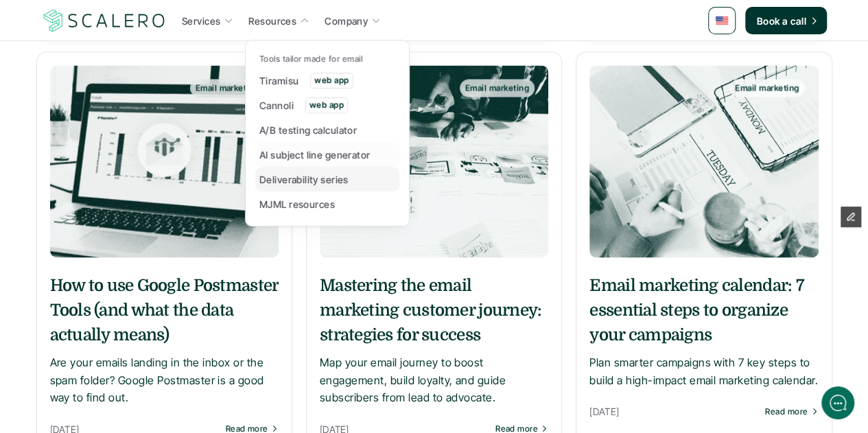  I want to click on a: AI subject line generator, so click(327, 154).